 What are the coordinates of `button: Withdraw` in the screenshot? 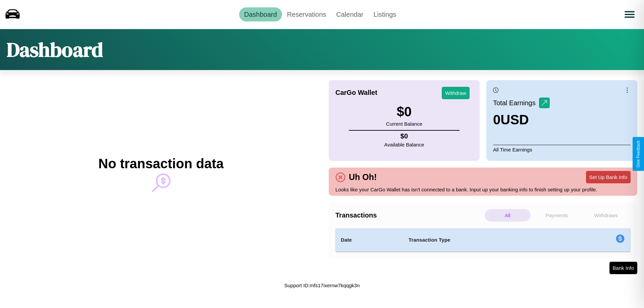 It's located at (455, 93).